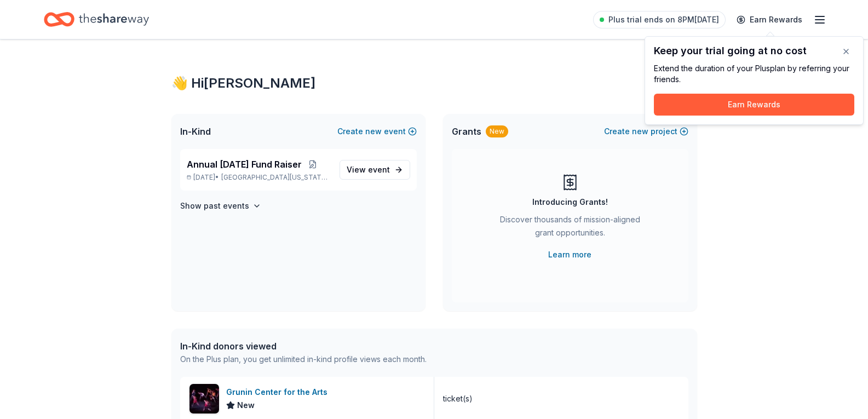 This screenshot has height=419, width=868. What do you see at coordinates (377, 132) in the screenshot?
I see `button: Createnewevent` at bounding box center [377, 132].